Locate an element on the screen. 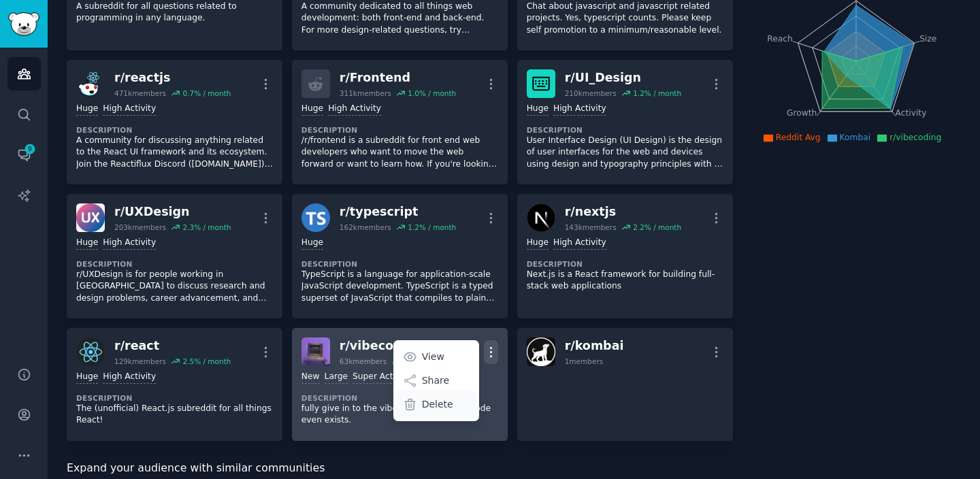  span: Reddit Avg is located at coordinates (798, 137).